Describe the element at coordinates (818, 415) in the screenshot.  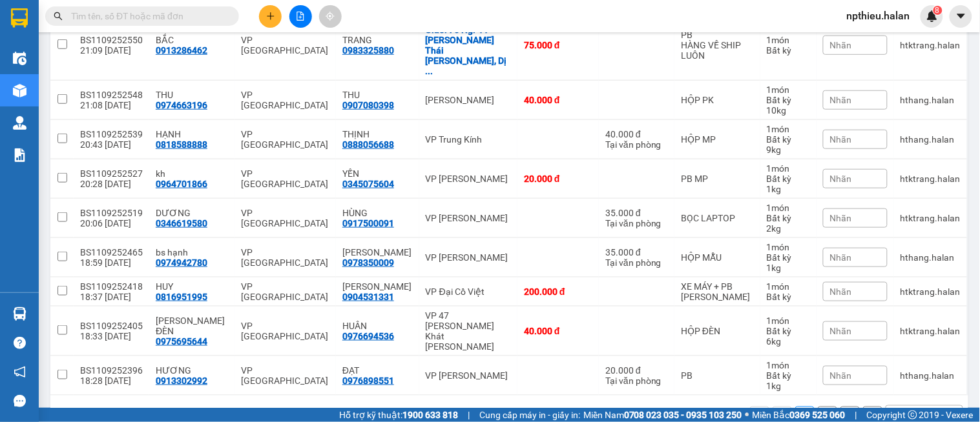
I see `strong: 0369 525 060` at that location.